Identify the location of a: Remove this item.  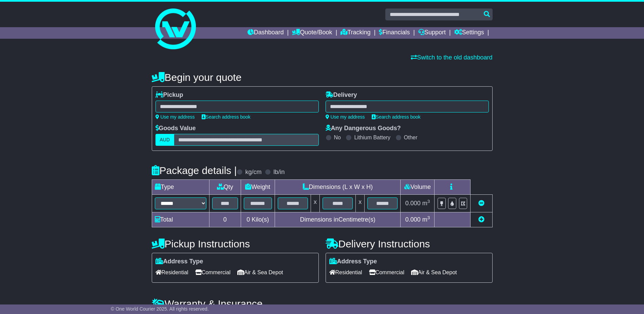
(482, 203).